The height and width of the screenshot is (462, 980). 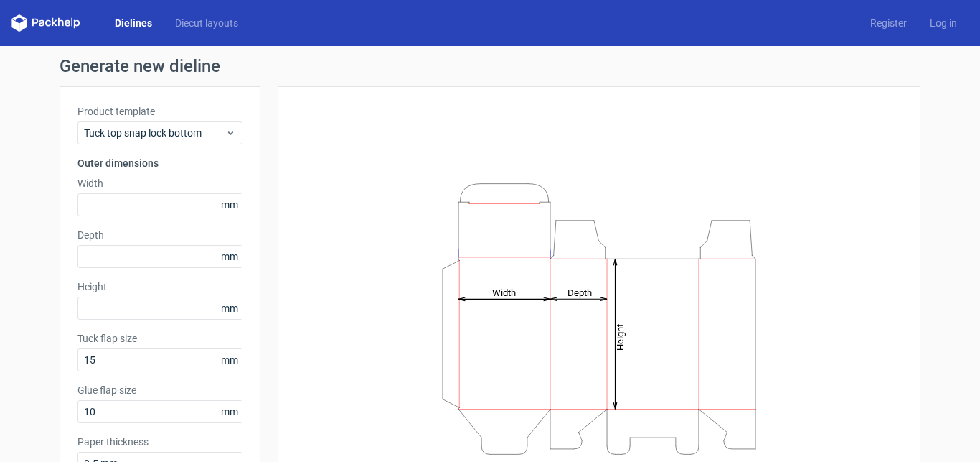 I want to click on label: Paper thickness, so click(x=160, y=442).